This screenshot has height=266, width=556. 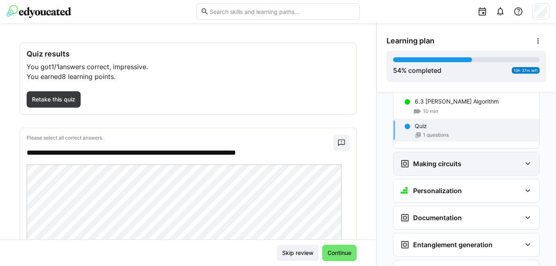 I want to click on span: 10h 37m left, so click(x=526, y=70).